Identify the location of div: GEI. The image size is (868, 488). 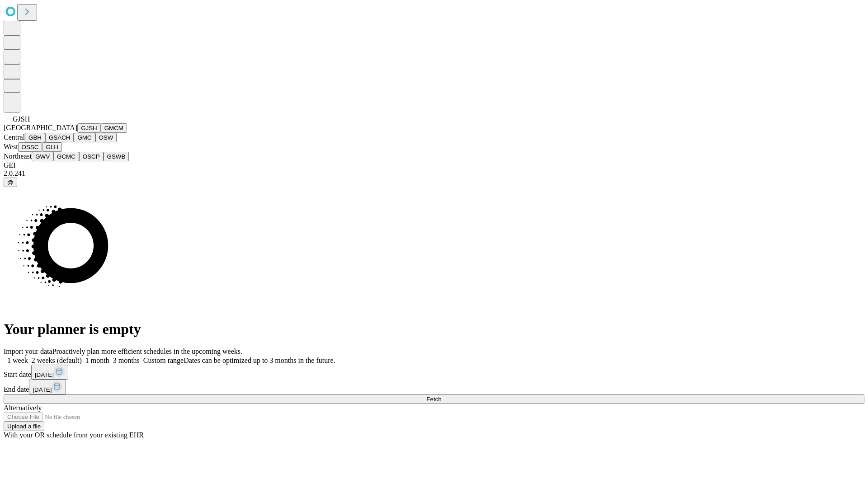
(434, 166).